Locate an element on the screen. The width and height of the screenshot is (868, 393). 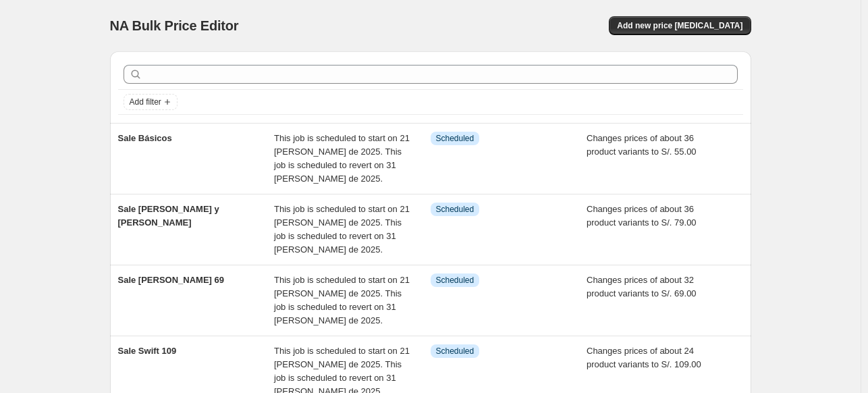
span: Changes prices of about 36 product variants to S/. 79.00 is located at coordinates (641, 216).